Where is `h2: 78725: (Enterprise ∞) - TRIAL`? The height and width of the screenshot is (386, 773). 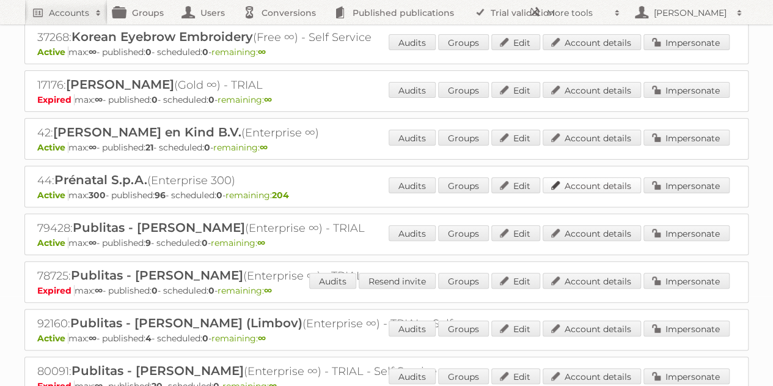 h2: 78725: (Enterprise ∞) - TRIAL is located at coordinates (251, 276).